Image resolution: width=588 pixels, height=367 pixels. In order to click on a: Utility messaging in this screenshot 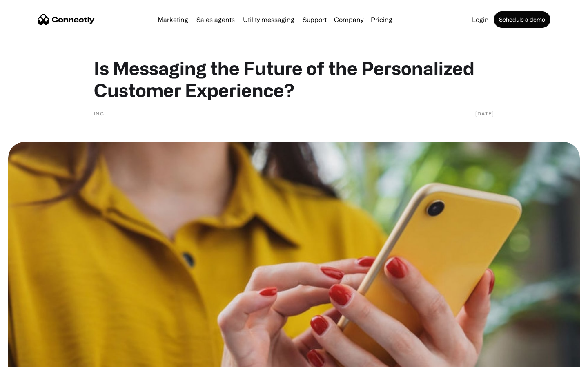, I will do `click(268, 19)`.